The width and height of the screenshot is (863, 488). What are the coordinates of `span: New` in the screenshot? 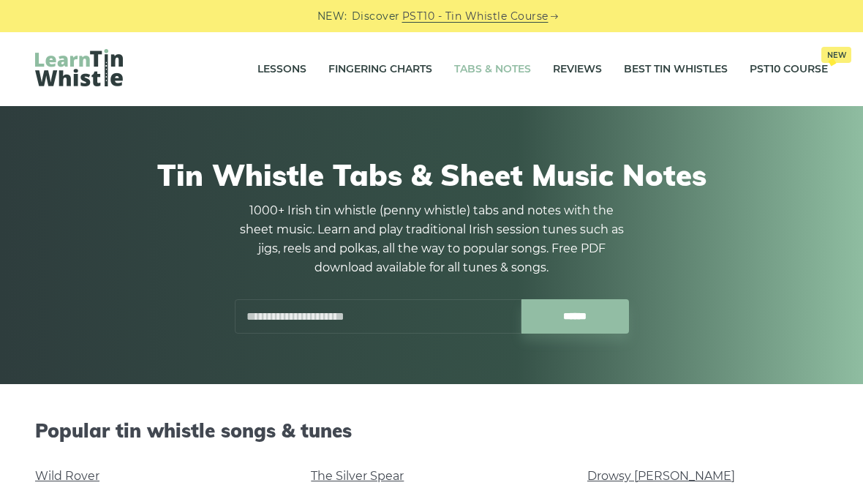 It's located at (836, 55).